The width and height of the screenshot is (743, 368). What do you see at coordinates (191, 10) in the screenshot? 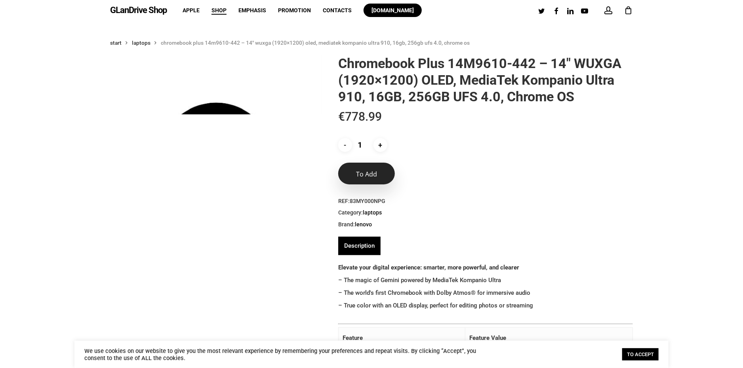
I see `a: Apple` at bounding box center [191, 10].